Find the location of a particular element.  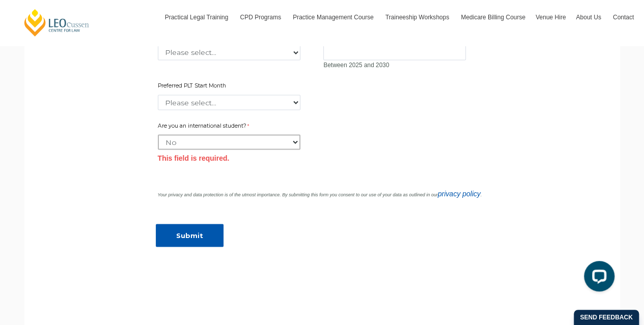

select: Which month will you (or did you) complete your degree? is located at coordinates (229, 52).